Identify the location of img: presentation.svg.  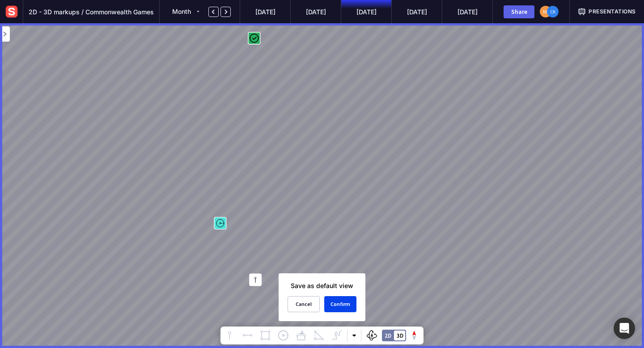
(582, 11).